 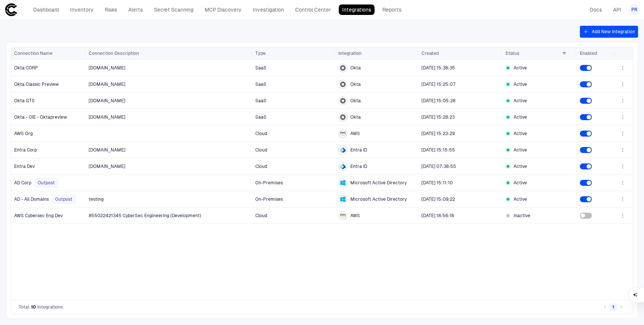 I want to click on button: PR, so click(x=634, y=10).